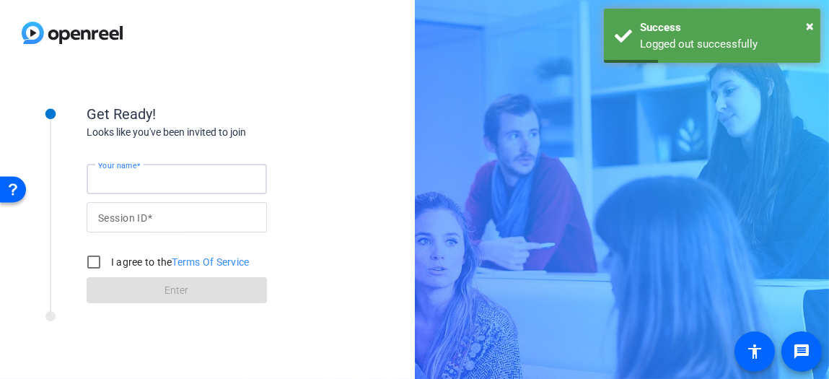  What do you see at coordinates (231, 132) in the screenshot?
I see `div: Looks like you've been invited to join` at bounding box center [231, 132].